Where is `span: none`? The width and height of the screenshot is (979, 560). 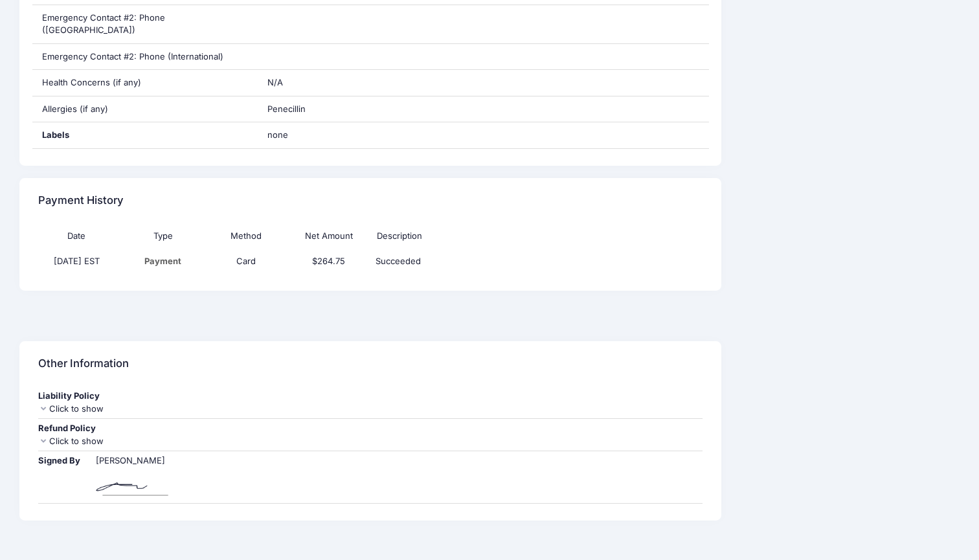 span: none is located at coordinates (348, 135).